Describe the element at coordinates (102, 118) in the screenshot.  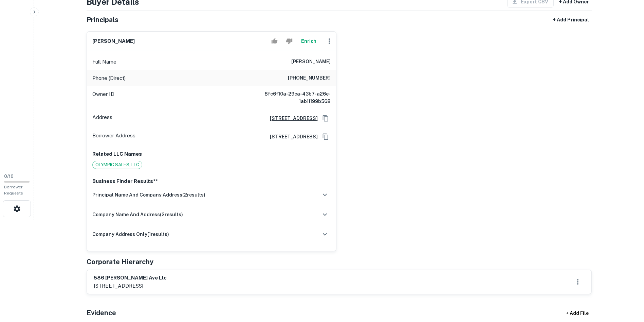
I see `p: Address` at that location.